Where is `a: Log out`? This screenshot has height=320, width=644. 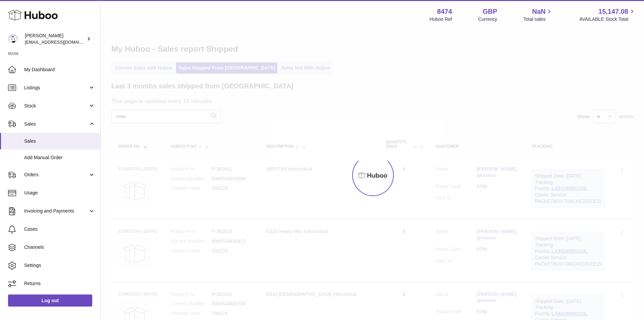 a: Log out is located at coordinates (50, 300).